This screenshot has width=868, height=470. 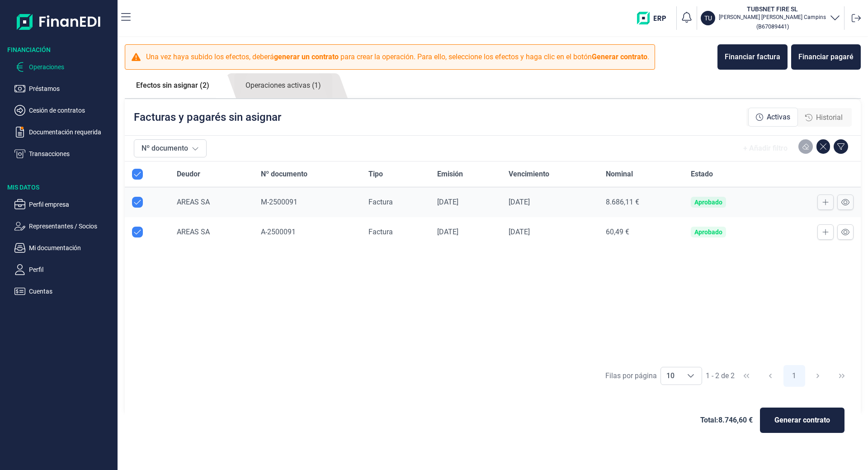 What do you see at coordinates (641, 203) in the screenshot?
I see `div: 8.686,11 €` at bounding box center [641, 203].